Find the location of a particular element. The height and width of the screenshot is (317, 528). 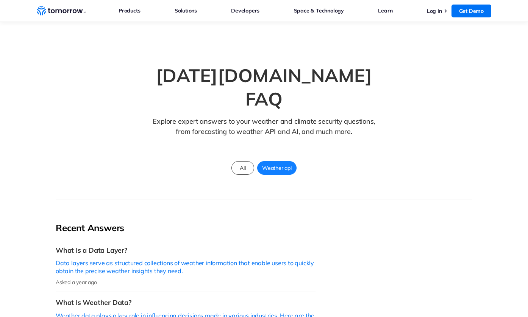

h2: Recent Answers is located at coordinates (185, 228).